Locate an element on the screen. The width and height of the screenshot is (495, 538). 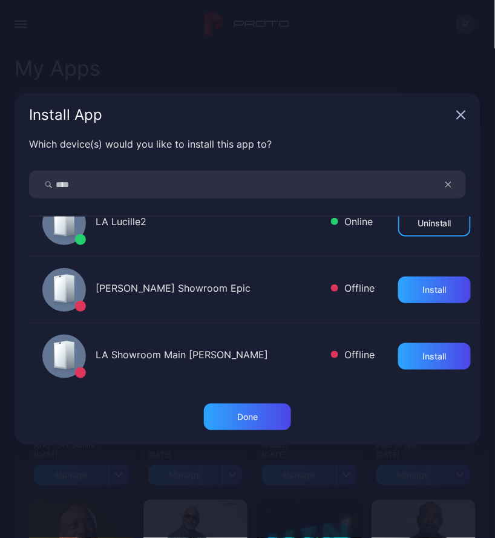
button: Done is located at coordinates (248, 417).